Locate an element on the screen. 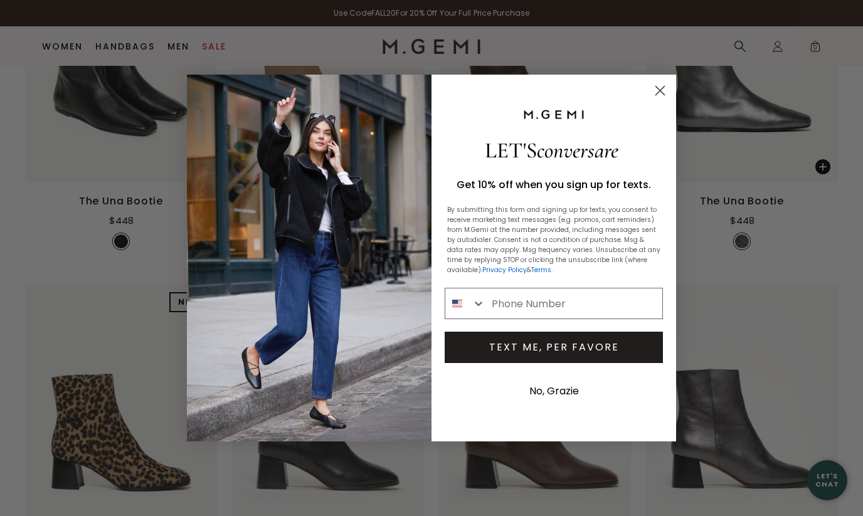 The width and height of the screenshot is (863, 516). span: conversare is located at coordinates (578, 151).